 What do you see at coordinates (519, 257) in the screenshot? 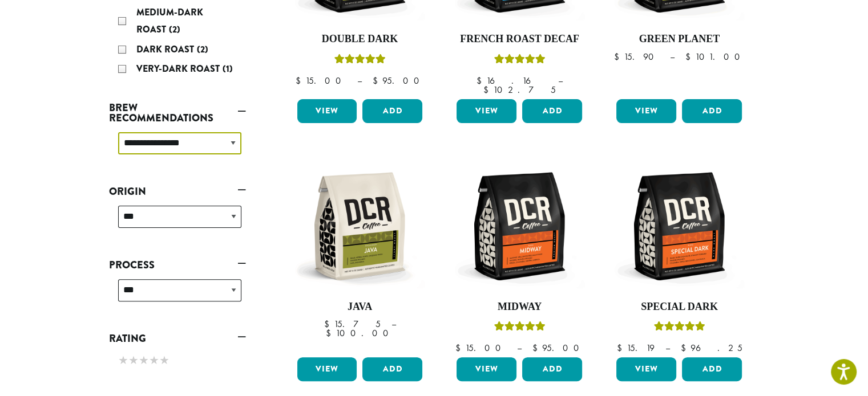
I see `a: MidwayRated 5.00 out of 5` at bounding box center [519, 257].